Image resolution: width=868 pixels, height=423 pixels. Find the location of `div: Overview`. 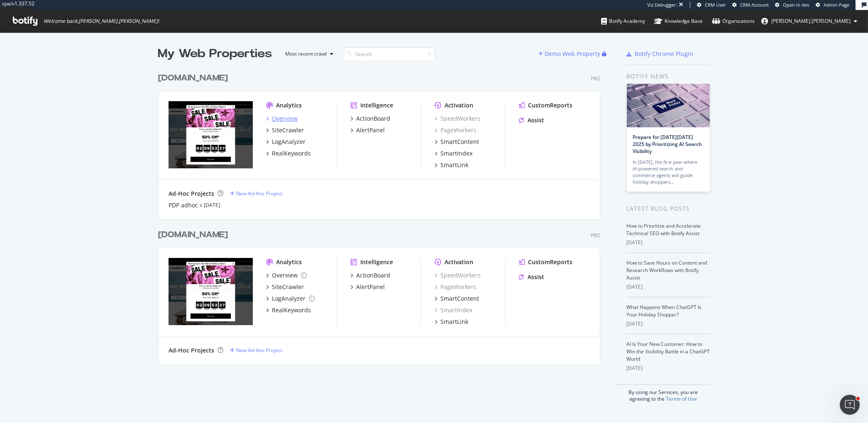

div: Overview is located at coordinates (285, 276).